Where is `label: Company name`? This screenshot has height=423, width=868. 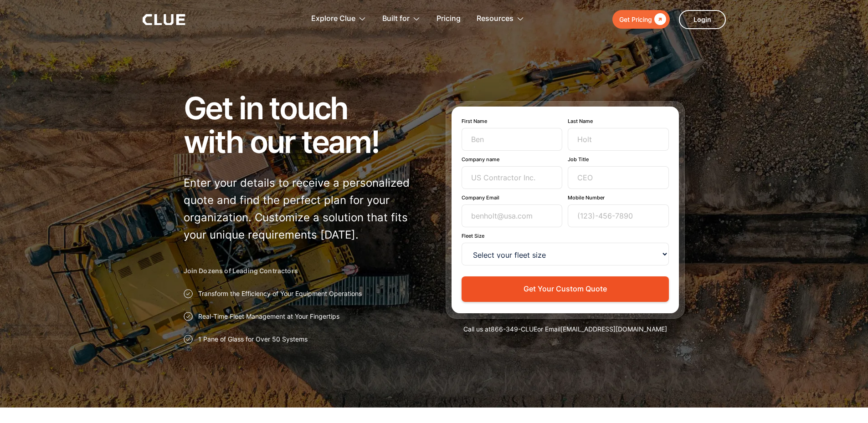
label: Company name is located at coordinates (512, 159).